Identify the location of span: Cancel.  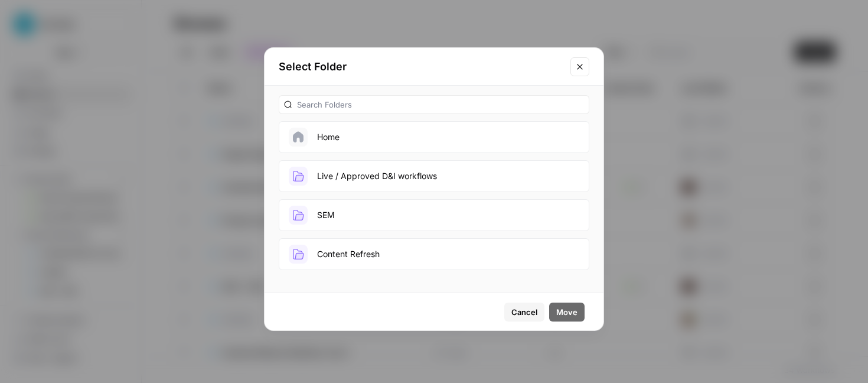
(524, 312).